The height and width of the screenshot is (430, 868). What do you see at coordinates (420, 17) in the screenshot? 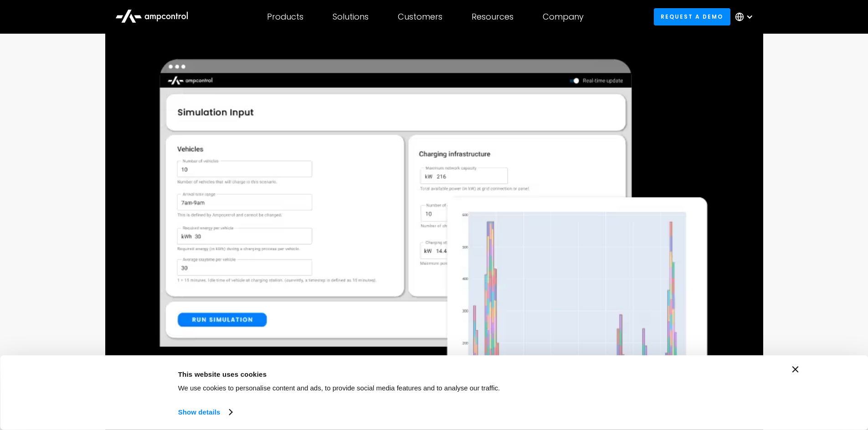
I see `div: Customers` at bounding box center [420, 17].